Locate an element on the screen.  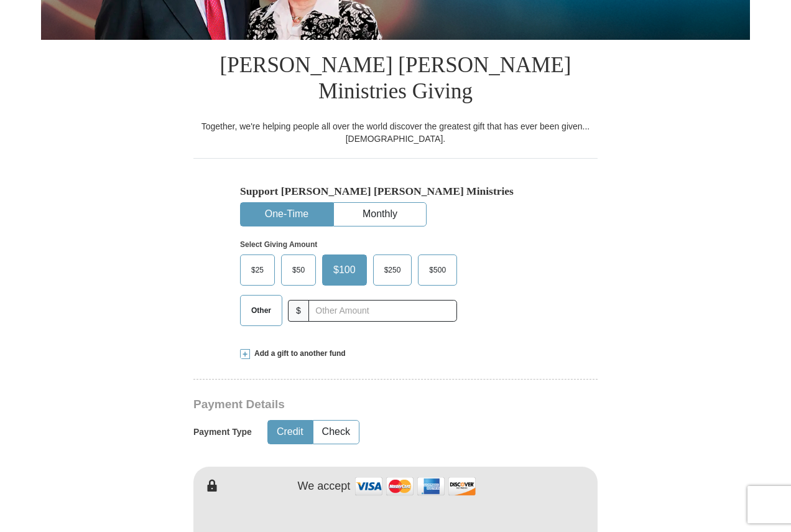
strong: Select Giving Amount is located at coordinates (279, 244).